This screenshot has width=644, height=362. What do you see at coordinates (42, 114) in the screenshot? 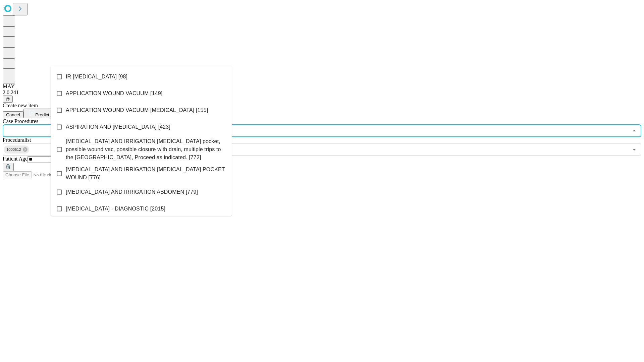
I see `span: Predict` at bounding box center [42, 114].